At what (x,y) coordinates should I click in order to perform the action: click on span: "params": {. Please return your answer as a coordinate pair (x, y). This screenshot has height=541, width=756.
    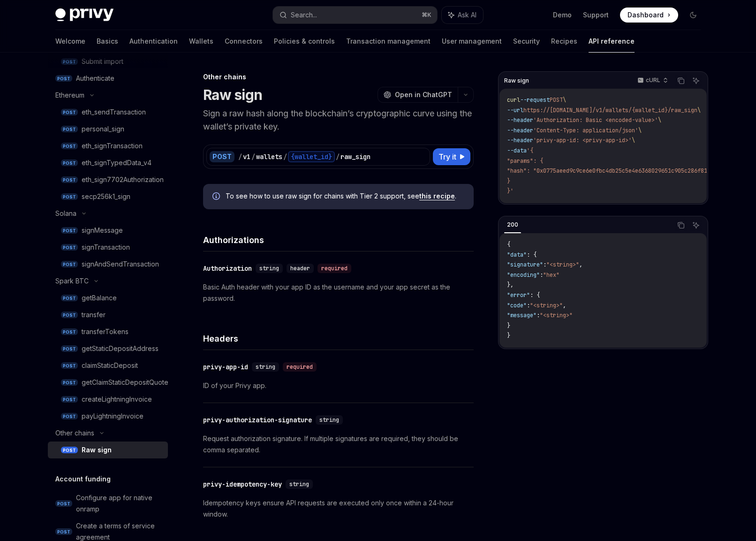
    Looking at the image, I should click on (525, 161).